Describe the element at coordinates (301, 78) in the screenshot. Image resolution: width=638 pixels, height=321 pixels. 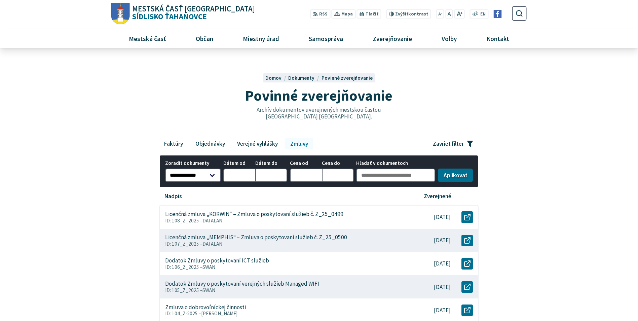
I see `span: Dokumenty` at that location.